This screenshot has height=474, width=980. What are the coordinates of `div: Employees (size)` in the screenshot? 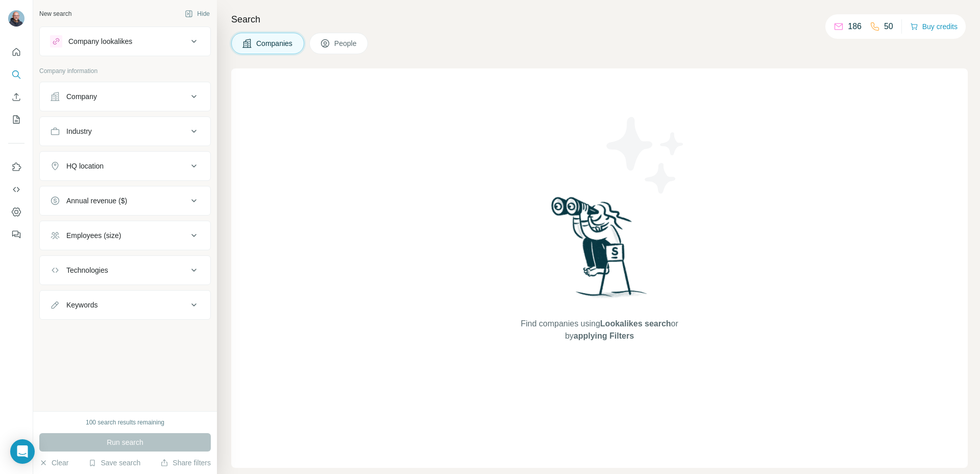 It's located at (93, 236).